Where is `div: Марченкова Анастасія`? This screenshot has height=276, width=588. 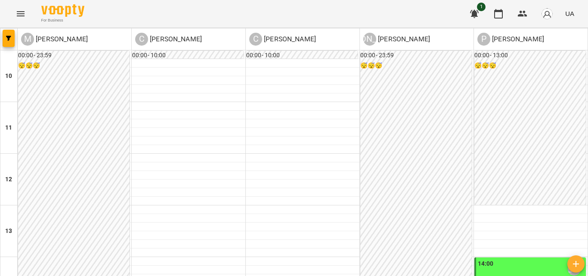 div: Марченкова Анастасія is located at coordinates (54, 39).